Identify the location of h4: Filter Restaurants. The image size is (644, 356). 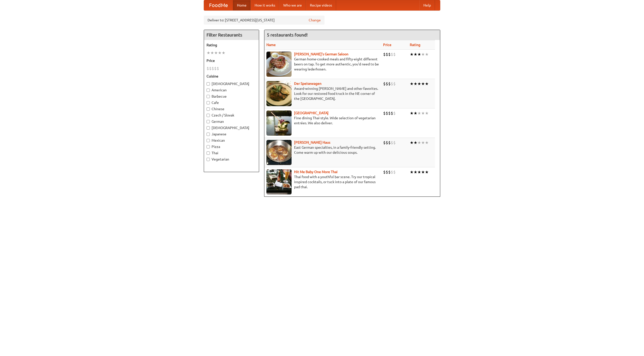
(231, 35).